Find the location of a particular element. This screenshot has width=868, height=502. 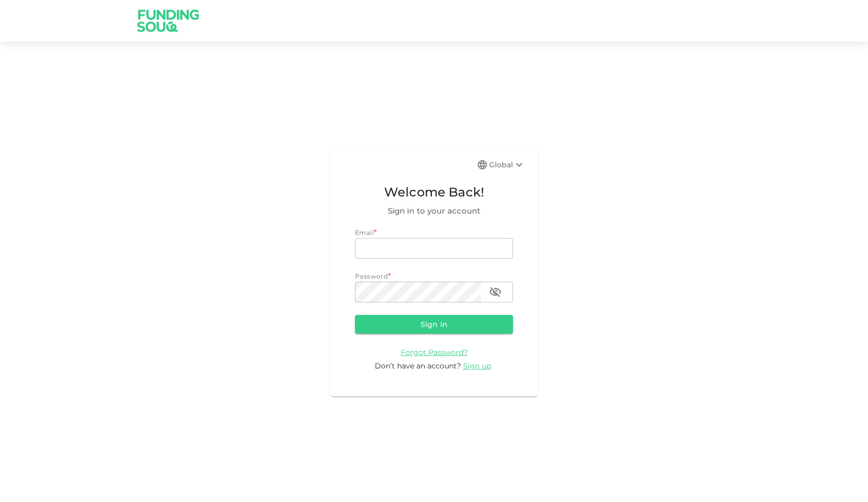

input: password is located at coordinates (418, 292).